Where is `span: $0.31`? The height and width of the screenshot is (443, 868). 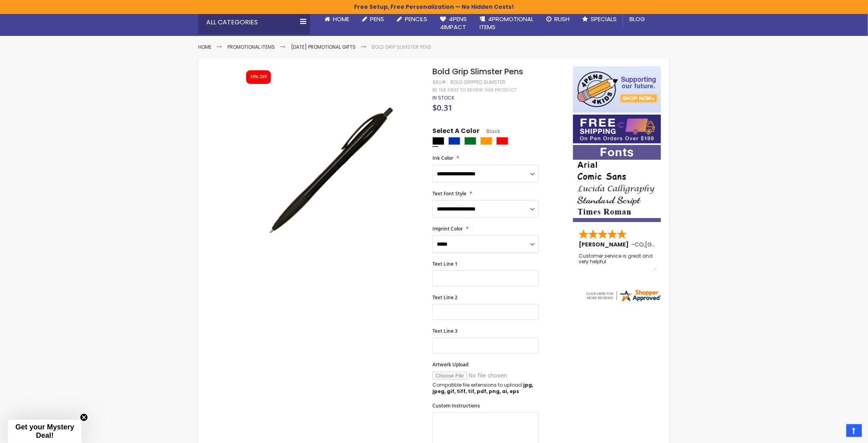 span: $0.31 is located at coordinates (442, 107).